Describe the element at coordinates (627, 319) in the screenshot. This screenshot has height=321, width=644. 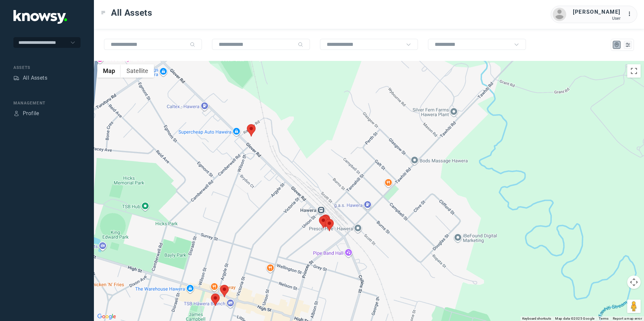
I see `a: Report a map error` at that location.